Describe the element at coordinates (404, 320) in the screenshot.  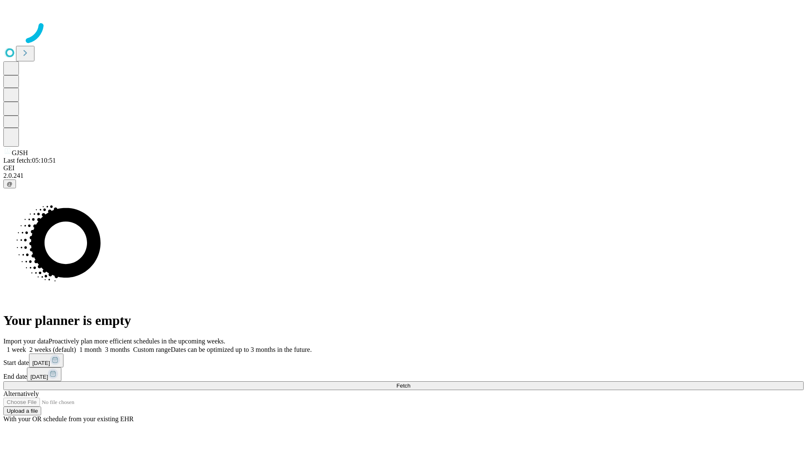
I see `h1: Your planner is empty` at that location.